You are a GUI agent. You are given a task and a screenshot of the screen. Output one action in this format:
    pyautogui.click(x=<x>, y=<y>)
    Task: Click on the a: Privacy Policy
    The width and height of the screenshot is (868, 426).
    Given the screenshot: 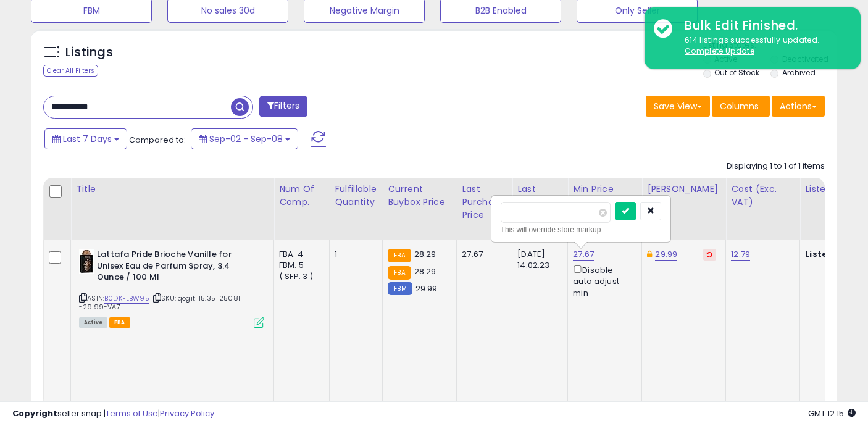 What is the action you would take?
    pyautogui.click(x=187, y=413)
    